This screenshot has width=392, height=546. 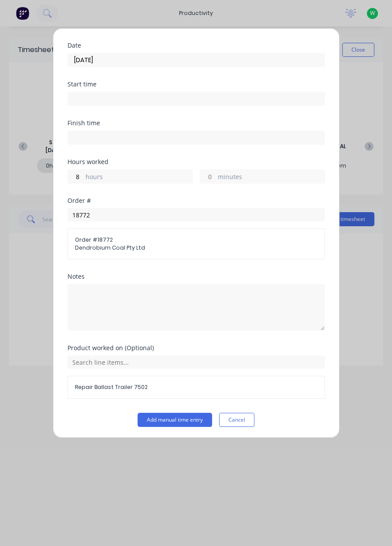 I want to click on div: Hours worked, so click(x=196, y=162).